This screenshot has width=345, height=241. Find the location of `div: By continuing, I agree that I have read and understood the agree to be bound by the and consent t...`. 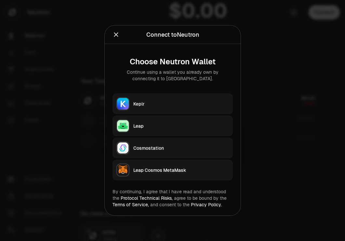

div: By continuing, I agree that I have read and understood the agree to be bound by the and consent t... is located at coordinates (173, 198).